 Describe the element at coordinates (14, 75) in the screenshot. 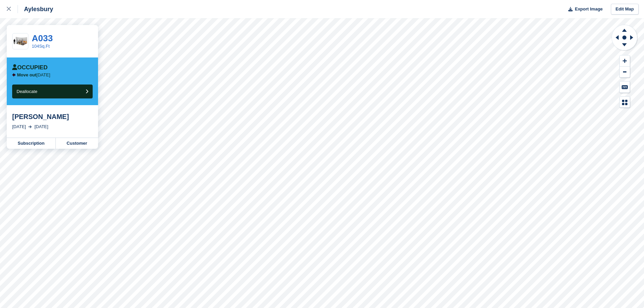

I see `img: arrow-left-icn-90495f2de72eb5bd0bd1c3c35deca35cc13f817d75bef06ecd7c0b315636ce7e.svg` at that location.